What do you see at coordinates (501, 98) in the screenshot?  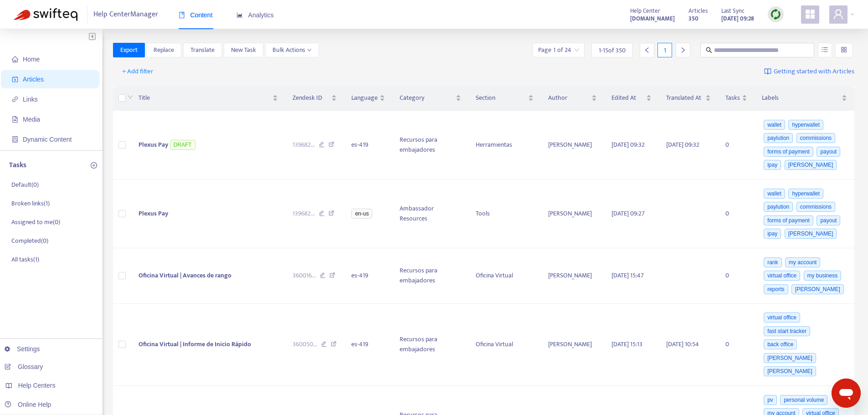 I see `span: Section` at bounding box center [501, 98].